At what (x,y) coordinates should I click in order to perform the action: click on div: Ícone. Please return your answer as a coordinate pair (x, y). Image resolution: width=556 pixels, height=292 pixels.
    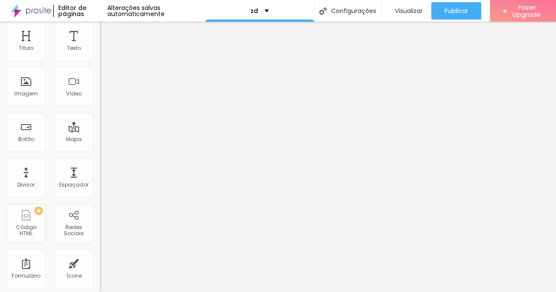
    Looking at the image, I should click on (74, 276).